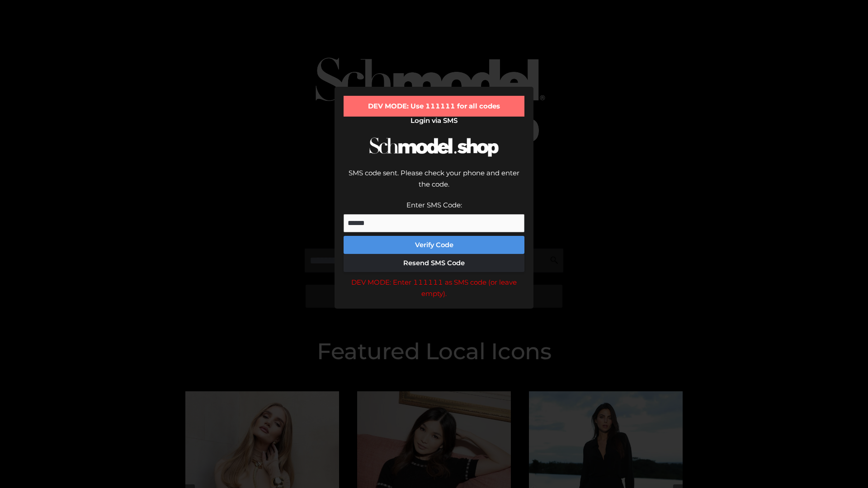 This screenshot has height=488, width=868. Describe the element at coordinates (434, 288) in the screenshot. I see `div: DEV MODE: Enter 111111 as SMS code (or leave empty).` at that location.